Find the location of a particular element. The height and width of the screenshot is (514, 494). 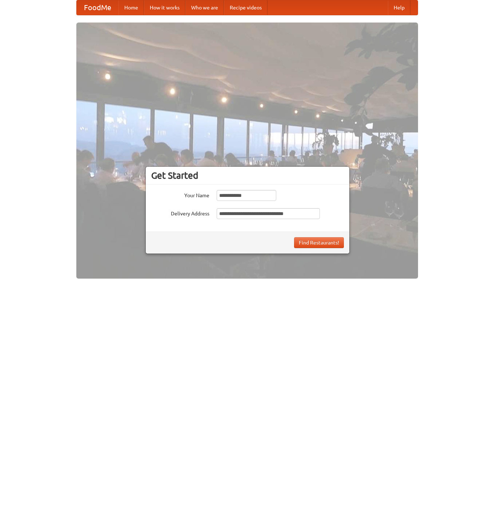

a: Home is located at coordinates (131, 8).